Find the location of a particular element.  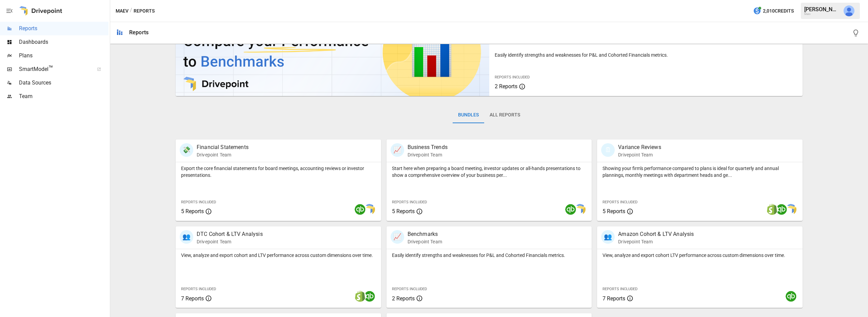

p: Benchmarks is located at coordinates (425, 234).